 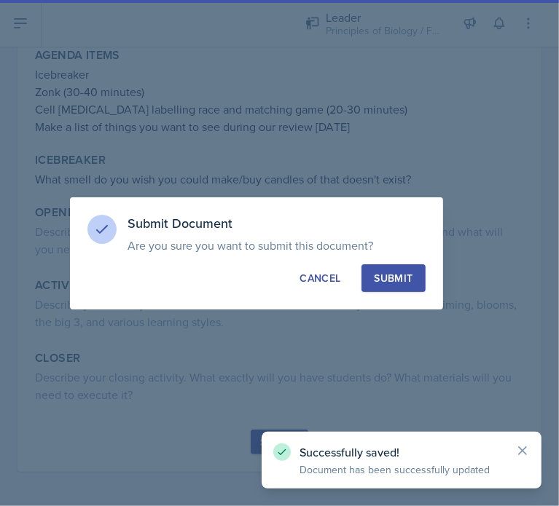 What do you see at coordinates (401, 470) in the screenshot?
I see `p: Document has been successfully updated` at bounding box center [401, 470].